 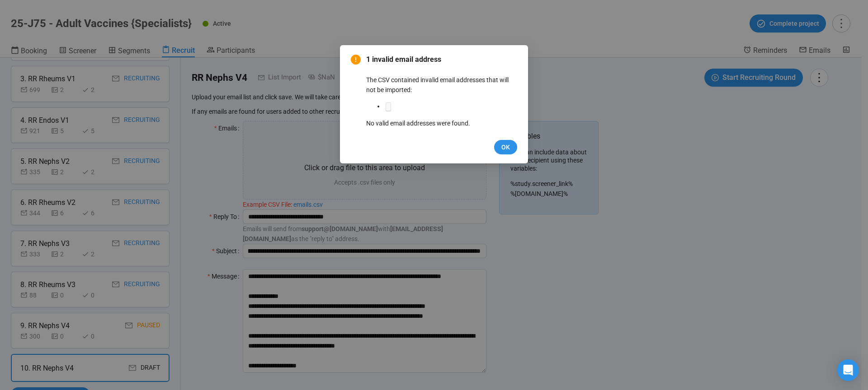 What do you see at coordinates (441, 123) in the screenshot?
I see `p: No valid email addresses were found.` at bounding box center [441, 123].